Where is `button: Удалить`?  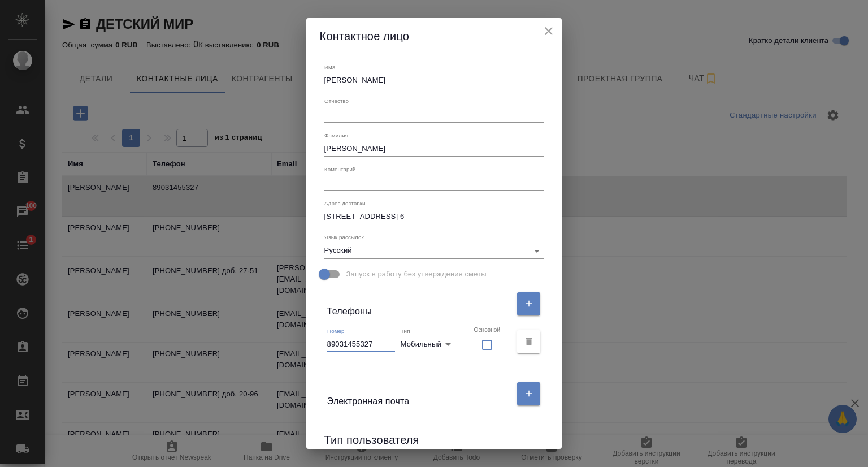 button: Удалить is located at coordinates (528, 341).